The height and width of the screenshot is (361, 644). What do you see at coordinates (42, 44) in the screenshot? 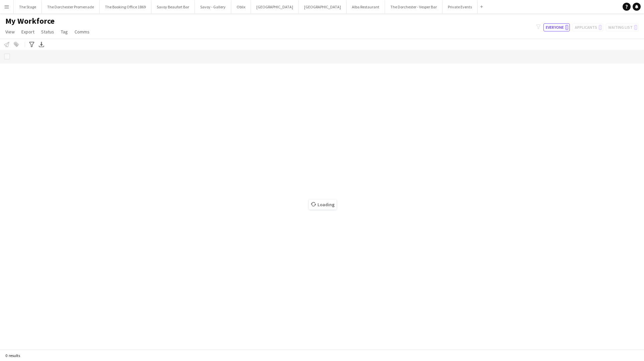
I see `app-action-btn: Export XLSX` at bounding box center [42, 44].